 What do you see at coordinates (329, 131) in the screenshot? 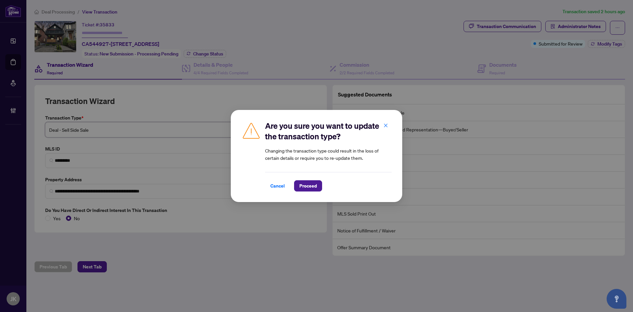
I see `h2: Are you sure you want to update the transaction type?` at bounding box center [329, 131].